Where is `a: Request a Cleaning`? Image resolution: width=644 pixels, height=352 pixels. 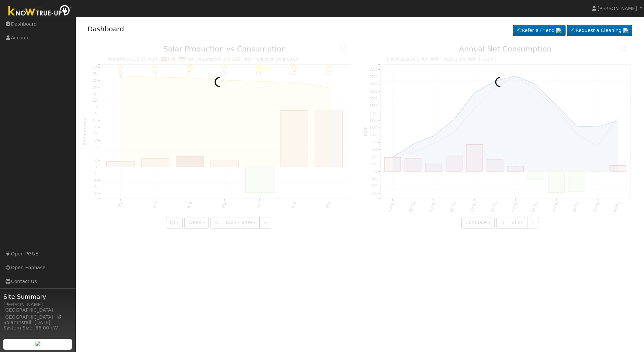 a: Request a Cleaning is located at coordinates (600, 31).